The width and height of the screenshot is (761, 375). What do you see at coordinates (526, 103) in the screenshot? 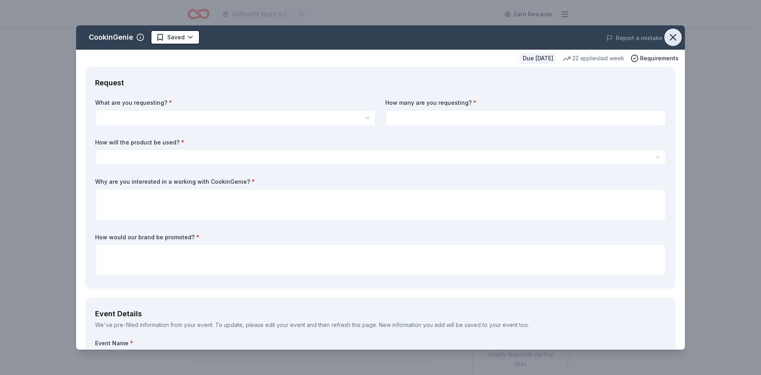
I see `label: How many are you requesting?` at bounding box center [526, 103].